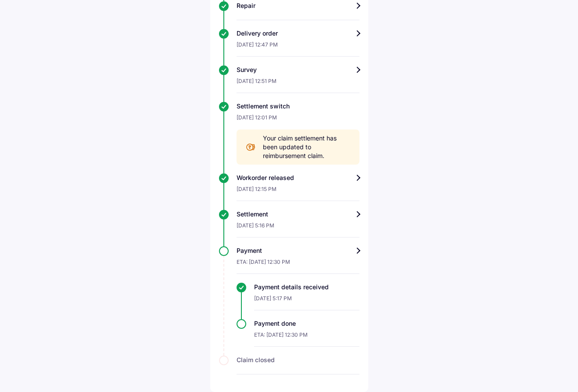 The image size is (578, 392). I want to click on div: Delivery order, so click(298, 33).